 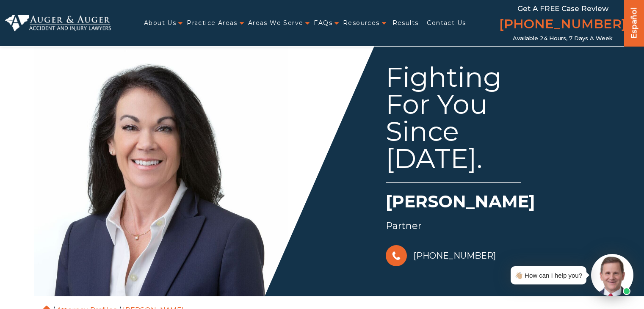 What do you see at coordinates (612, 275) in the screenshot?
I see `img: Intaker widget Avatar` at bounding box center [612, 275].